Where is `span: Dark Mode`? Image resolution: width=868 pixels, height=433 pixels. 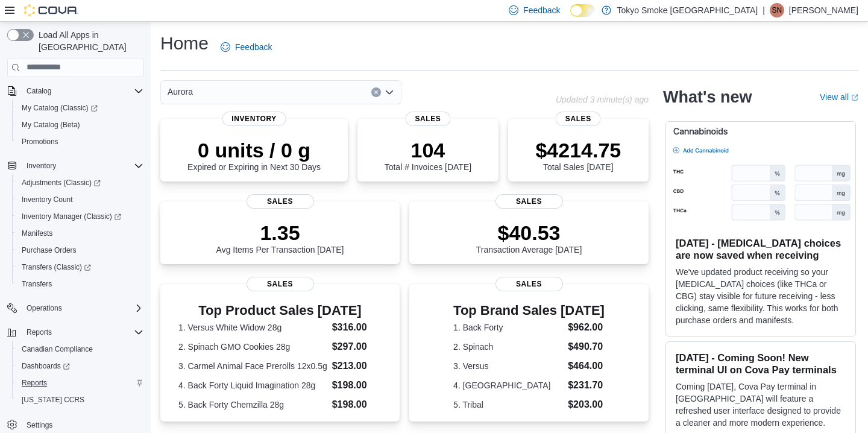
span: Dark Mode is located at coordinates (570, 17).